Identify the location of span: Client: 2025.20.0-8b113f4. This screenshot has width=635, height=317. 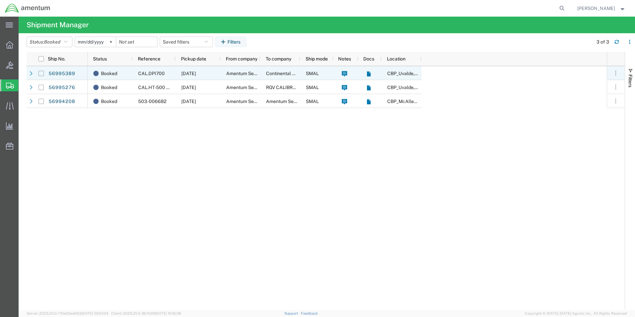
(146, 313).